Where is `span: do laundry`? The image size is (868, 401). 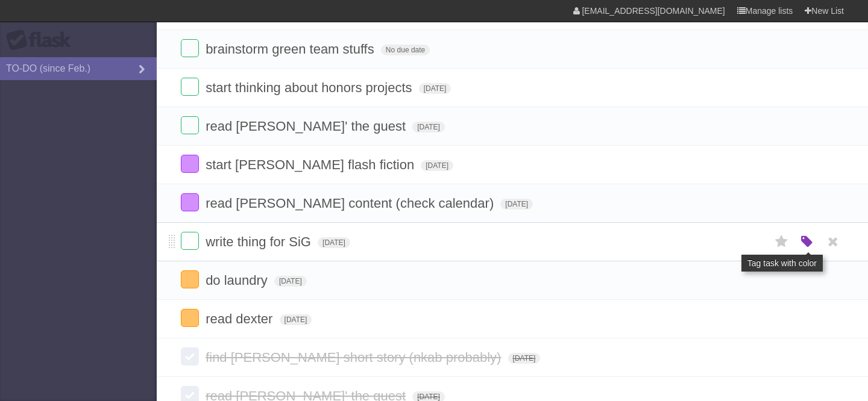
span: do laundry is located at coordinates (238, 280).